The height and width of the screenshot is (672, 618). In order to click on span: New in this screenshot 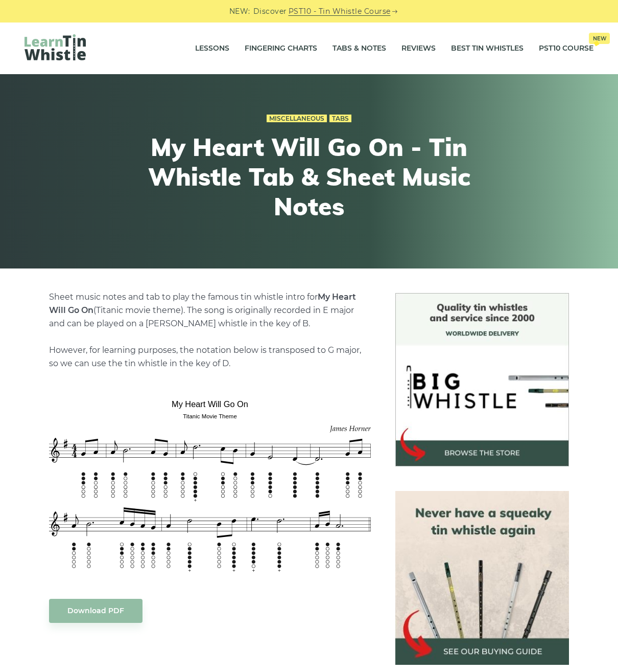, I will do `click(600, 38)`.